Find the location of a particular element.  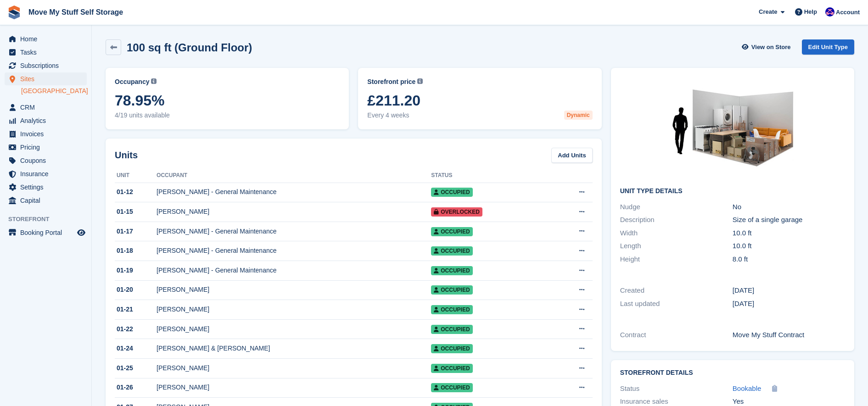

span: Booking Portal is located at coordinates (47, 233).